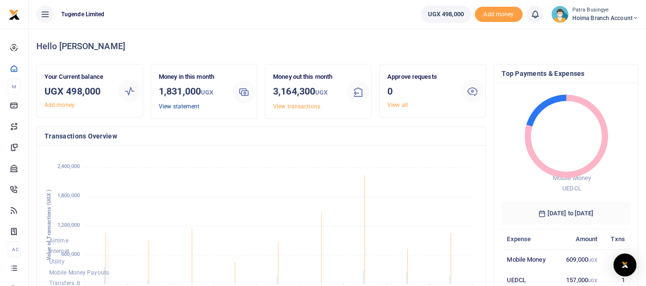 The image size is (646, 286). Describe the element at coordinates (77, 91) in the screenshot. I see `h3: UGX 498,000` at that location.